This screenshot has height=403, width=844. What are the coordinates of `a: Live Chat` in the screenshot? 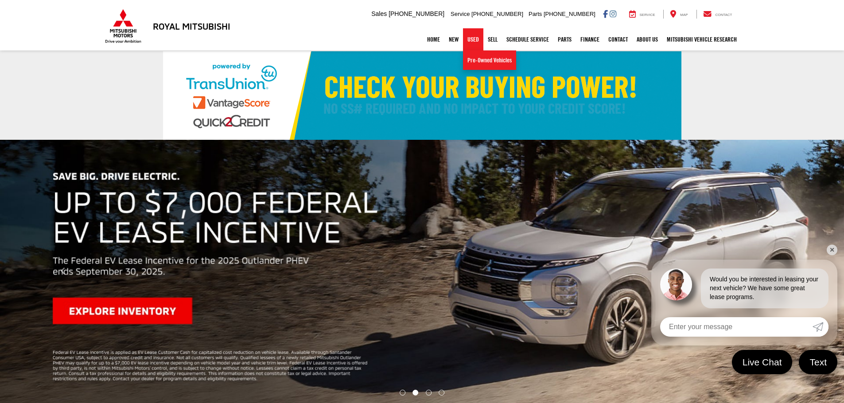 It's located at (762, 362).